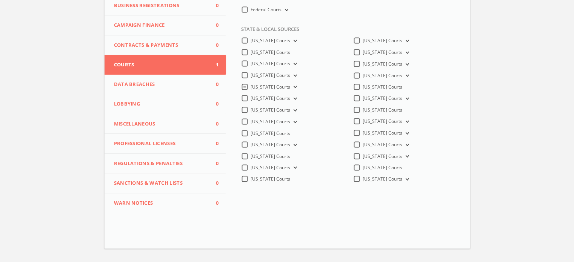 This screenshot has height=262, width=574. What do you see at coordinates (161, 203) in the screenshot?
I see `span: WARN Notices` at bounding box center [161, 203].